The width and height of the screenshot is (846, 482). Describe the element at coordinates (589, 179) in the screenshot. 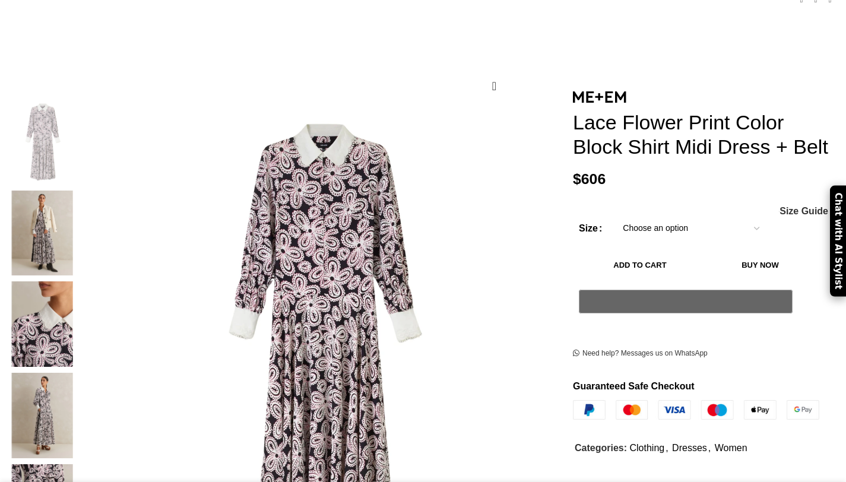

I see `bdi: 606` at that location.